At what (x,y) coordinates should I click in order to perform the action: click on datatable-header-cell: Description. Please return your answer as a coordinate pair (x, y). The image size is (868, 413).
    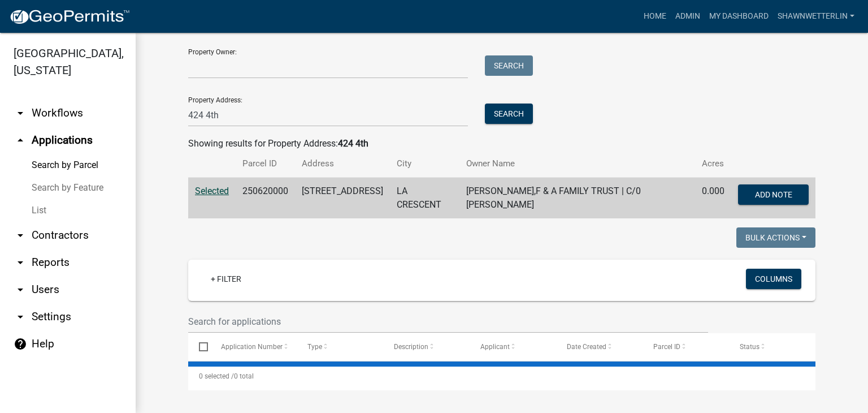
    Looking at the image, I should click on (426, 346).